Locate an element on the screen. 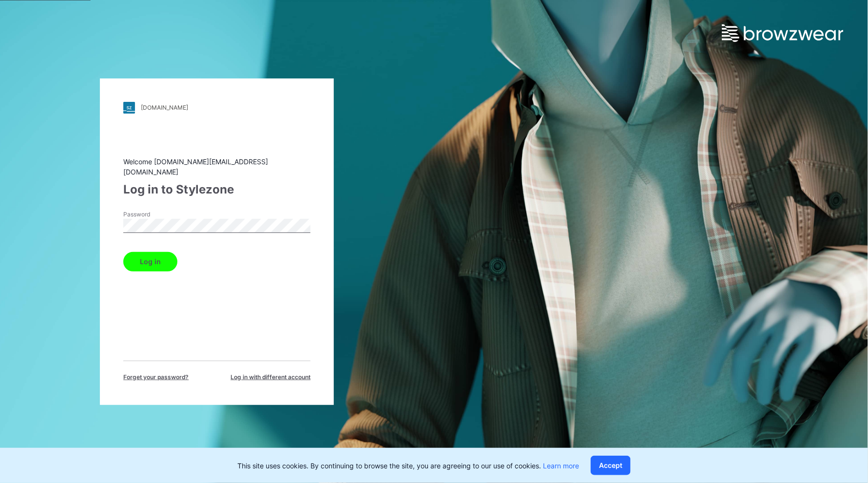  button: Log in is located at coordinates (150, 262).